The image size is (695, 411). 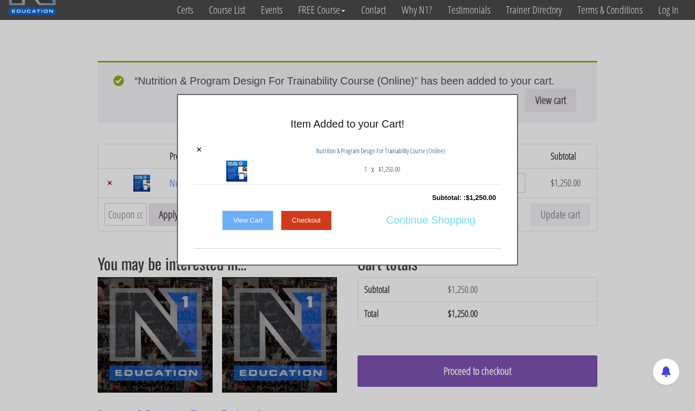 What do you see at coordinates (248, 220) in the screenshot?
I see `a: View Cart` at bounding box center [248, 220].